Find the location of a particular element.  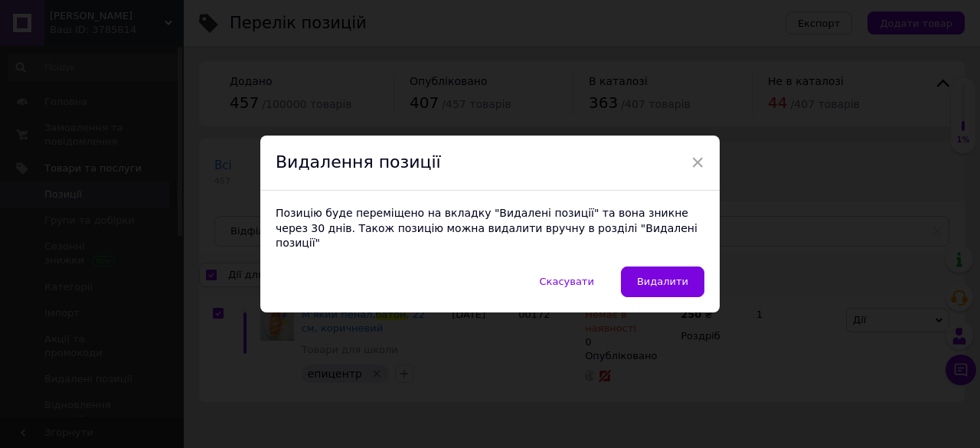

button: Видалити is located at coordinates (662, 281).